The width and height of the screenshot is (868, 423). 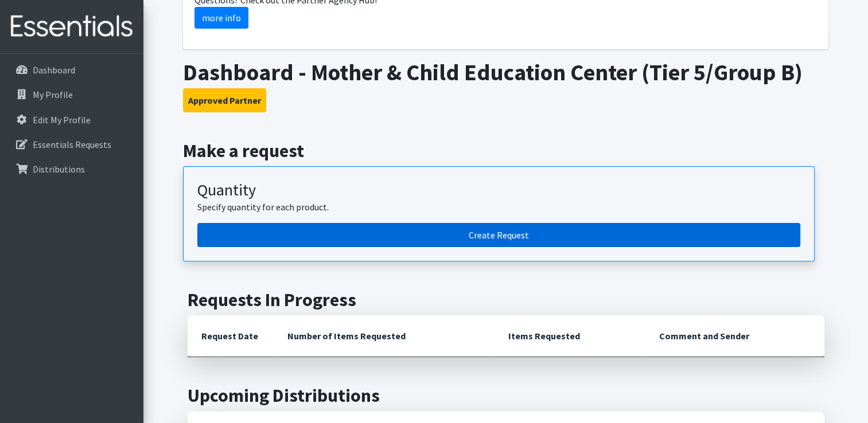 What do you see at coordinates (498, 235) in the screenshot?
I see `a: Create a request by quantity` at bounding box center [498, 235].